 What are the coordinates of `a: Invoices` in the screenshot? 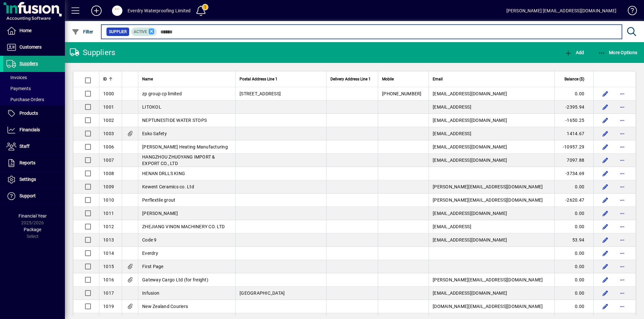 It's located at (34, 78).